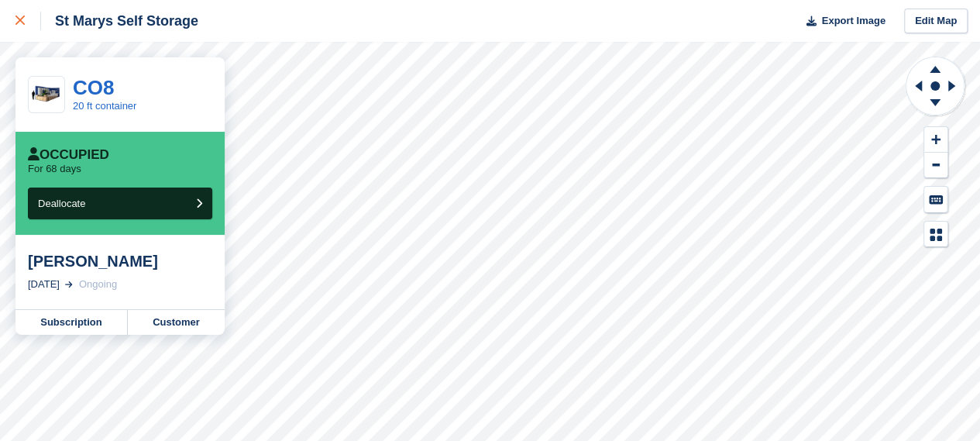  Describe the element at coordinates (71, 322) in the screenshot. I see `a: Subscription` at that location.